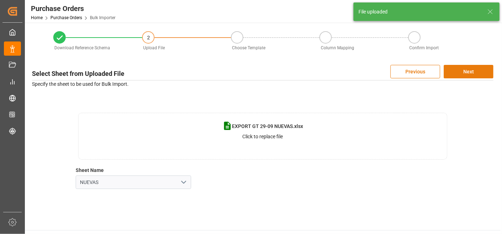 The height and width of the screenshot is (234, 502). Describe the element at coordinates (78, 74) in the screenshot. I see `h3: Select Sheet from Uploaded File` at that location.